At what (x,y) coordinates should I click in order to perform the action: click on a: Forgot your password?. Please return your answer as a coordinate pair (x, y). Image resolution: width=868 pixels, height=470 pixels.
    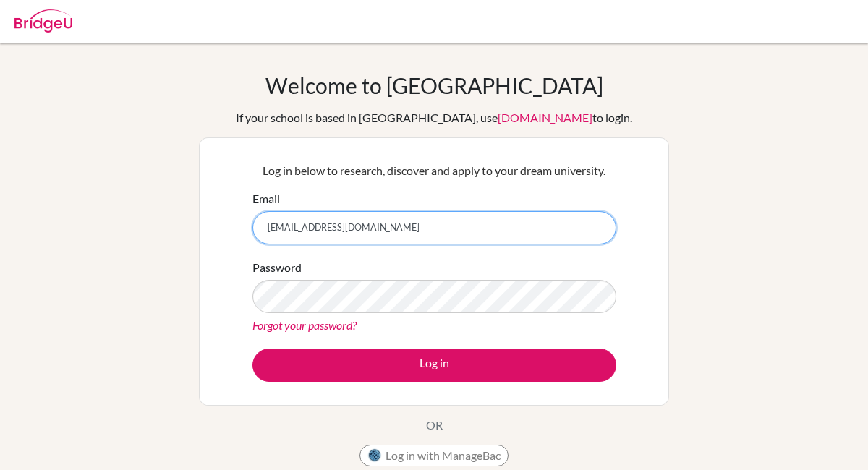
    Looking at the image, I should click on (305, 324).